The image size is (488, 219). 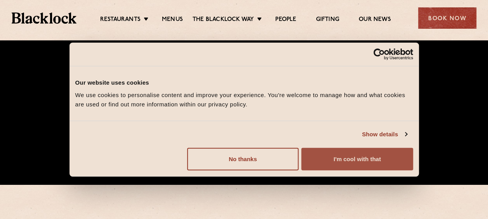 What do you see at coordinates (223, 20) in the screenshot?
I see `a: The Blacklock Way` at bounding box center [223, 20].